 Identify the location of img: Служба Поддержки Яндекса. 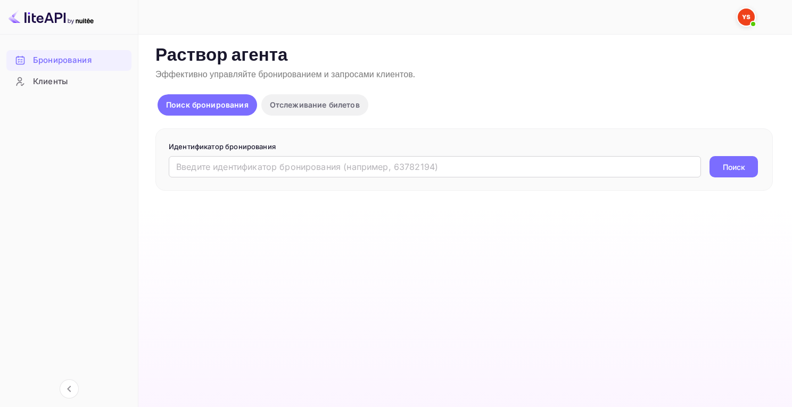
(746, 17).